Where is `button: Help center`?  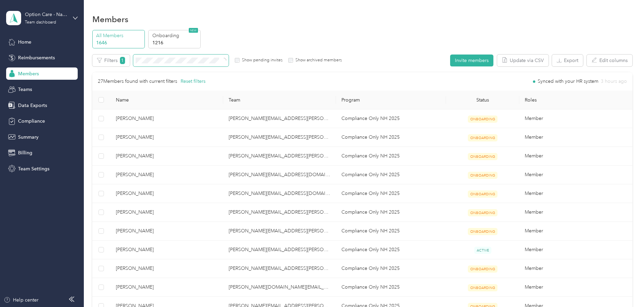 button: Help center is located at coordinates (21, 300).